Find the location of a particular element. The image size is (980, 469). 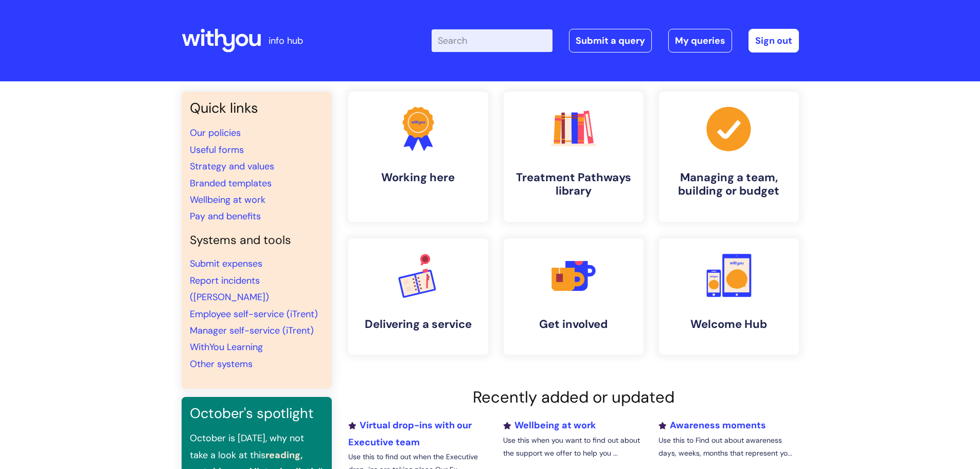

h4: Treatment Pathways library is located at coordinates (574, 184).